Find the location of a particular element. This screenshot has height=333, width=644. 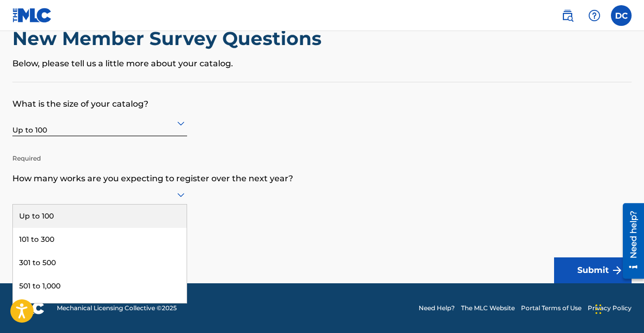

div: Open Resource Center is located at coordinates (18, 41).